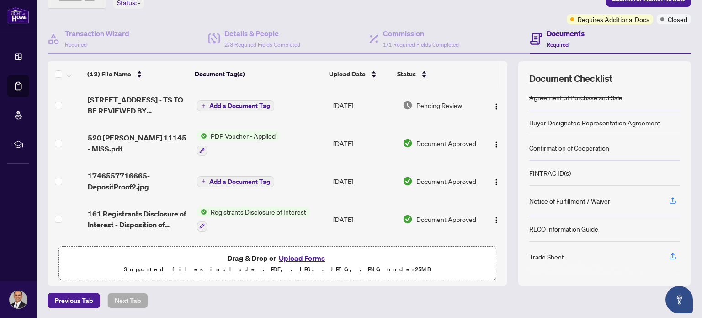 The image size is (702, 318). I want to click on div: FINTRAC ID(s), so click(550, 173).